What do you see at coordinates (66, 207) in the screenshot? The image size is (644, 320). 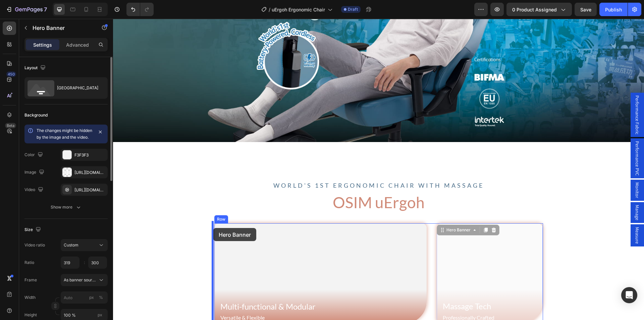 I see `div: Show more` at bounding box center [66, 207].